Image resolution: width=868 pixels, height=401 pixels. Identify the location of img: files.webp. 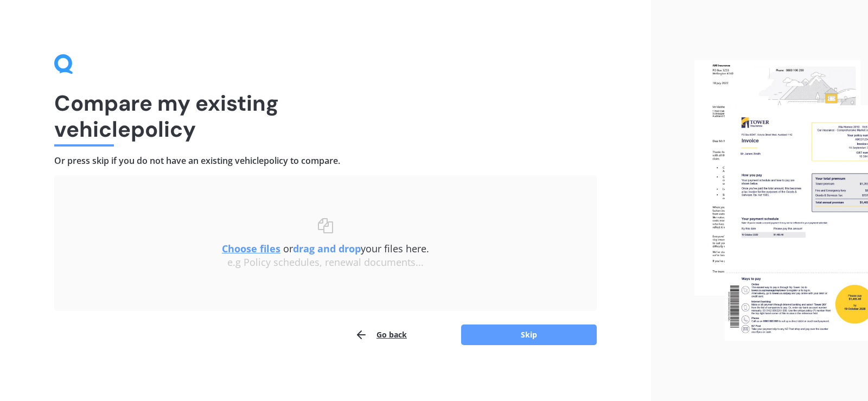
(781, 200).